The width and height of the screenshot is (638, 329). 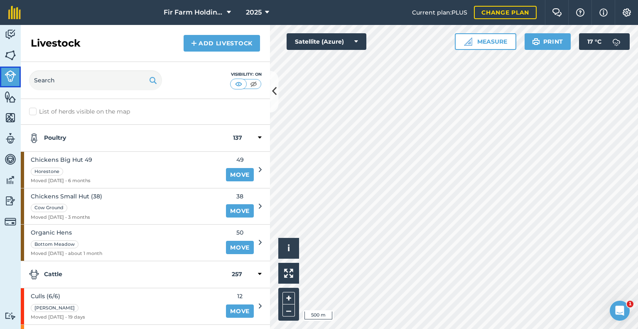 What do you see at coordinates (54, 244) in the screenshot?
I see `div: Bottom Meadow` at bounding box center [54, 244].